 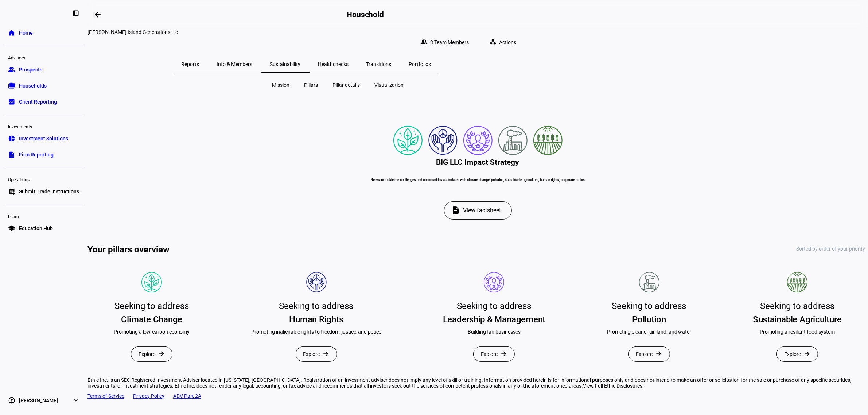 What do you see at coordinates (37, 155) in the screenshot?
I see `span: Firm Reporting` at bounding box center [37, 155].